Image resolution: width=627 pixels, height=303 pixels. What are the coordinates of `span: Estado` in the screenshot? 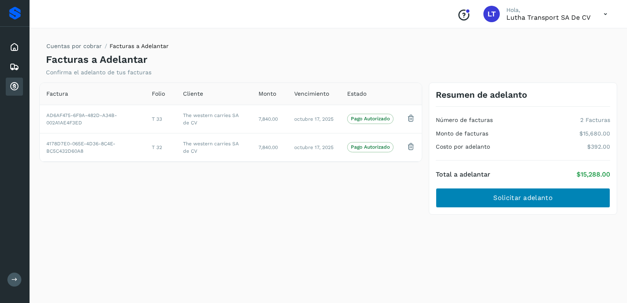 It's located at (357, 94).